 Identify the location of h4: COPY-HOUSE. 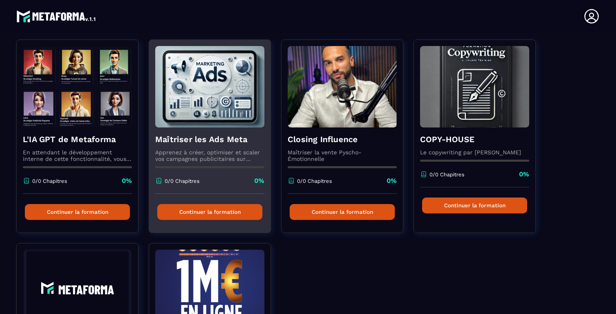
(475, 139).